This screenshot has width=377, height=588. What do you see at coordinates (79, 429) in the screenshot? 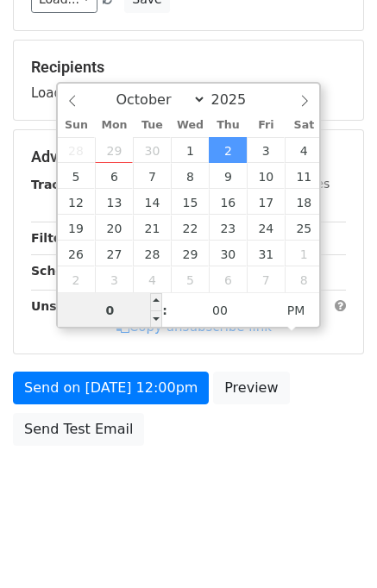
I see `a: Send Test Email` at bounding box center [79, 429].